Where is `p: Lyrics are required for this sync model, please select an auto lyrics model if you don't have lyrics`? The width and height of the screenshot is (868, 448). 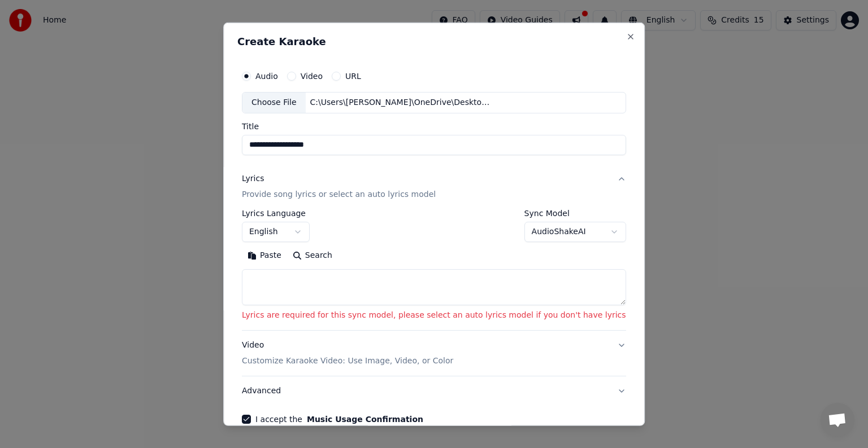
p: Lyrics are required for this sync model, please select an auto lyrics model if you don't have lyrics is located at coordinates (434, 315).